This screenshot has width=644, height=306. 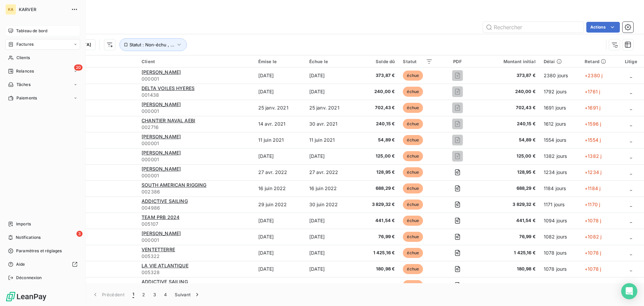 What do you see at coordinates (560, 189) in the screenshot?
I see `td: 1184 jours` at bounding box center [560, 189].